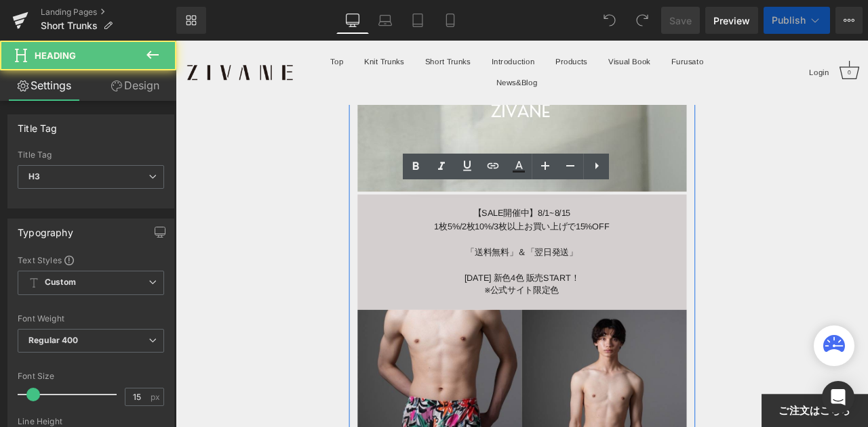 The image size is (868, 427). I want to click on span: Heading, so click(55, 56).